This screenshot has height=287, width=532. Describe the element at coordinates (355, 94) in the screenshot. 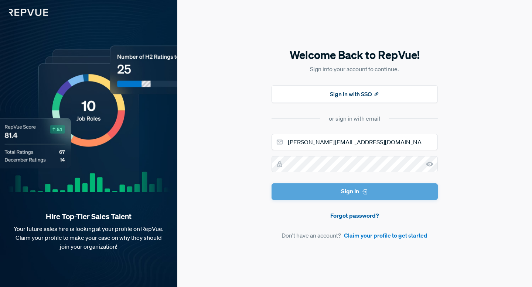

I see `button: Sign In with SSO` at that location.